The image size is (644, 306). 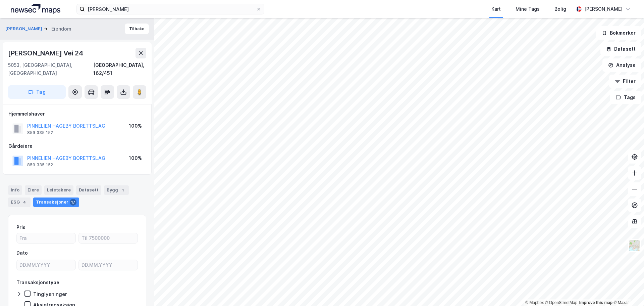 I want to click on a: Mapbox, so click(x=534, y=303).